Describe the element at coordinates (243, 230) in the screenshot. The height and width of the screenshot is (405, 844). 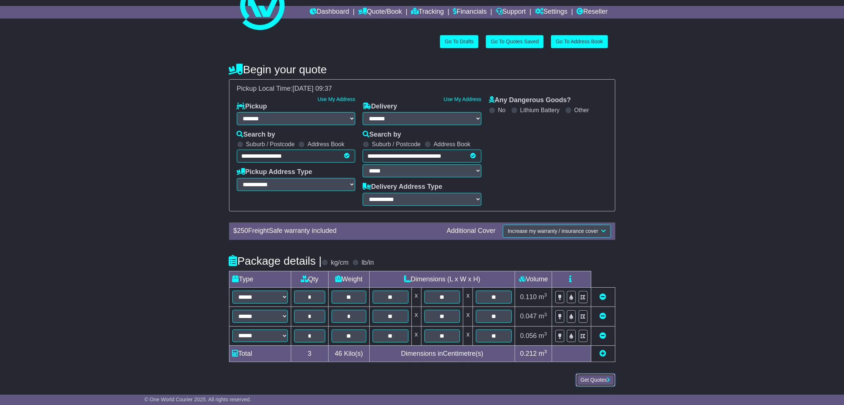
I see `span: 250` at that location.